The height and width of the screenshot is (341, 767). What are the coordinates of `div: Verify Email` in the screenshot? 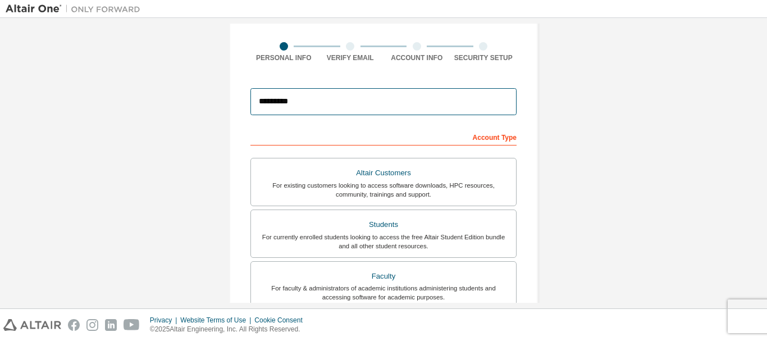 It's located at (350, 58).